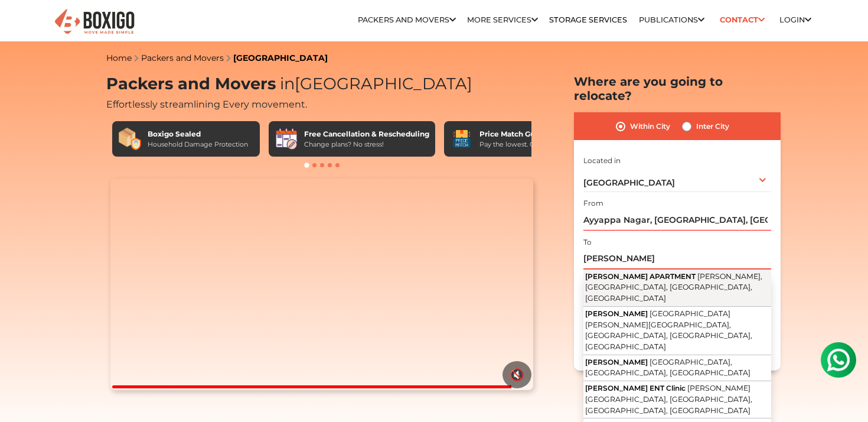 Image resolution: width=868 pixels, height=422 pixels. What do you see at coordinates (198, 144) in the screenshot?
I see `div: Household Damage Protection` at bounding box center [198, 144].